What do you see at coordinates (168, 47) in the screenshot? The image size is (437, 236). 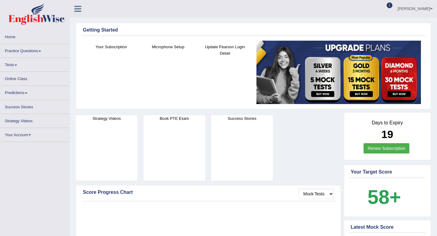 I see `h4: Microphone Setup` at bounding box center [168, 47].